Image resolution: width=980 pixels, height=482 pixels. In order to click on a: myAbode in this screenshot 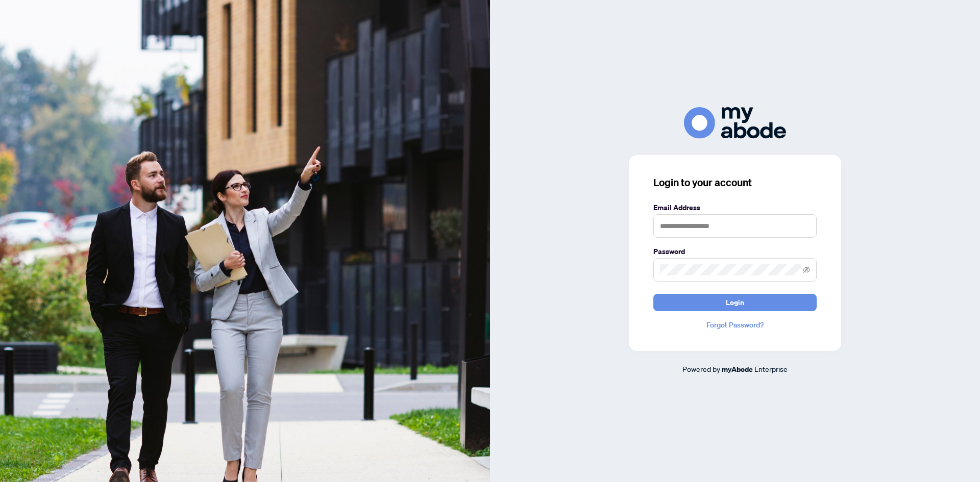, I will do `click(737, 369)`.